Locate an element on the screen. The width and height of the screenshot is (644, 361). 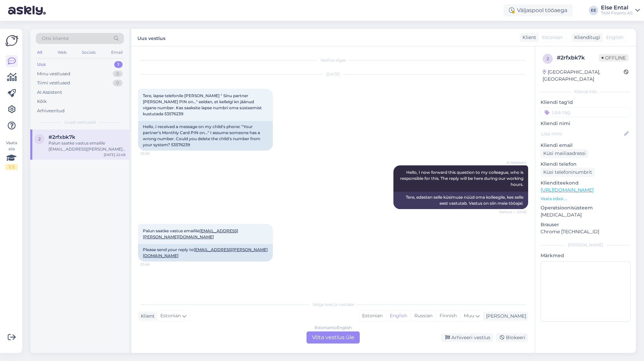
div: Minu vestlused is located at coordinates (53, 74).